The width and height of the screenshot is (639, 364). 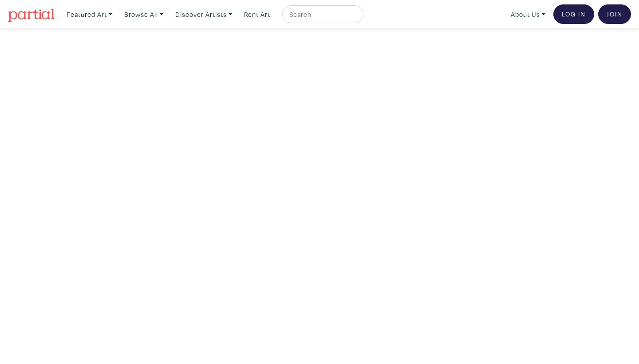 What do you see at coordinates (89, 14) in the screenshot?
I see `a: Featured Art` at bounding box center [89, 14].